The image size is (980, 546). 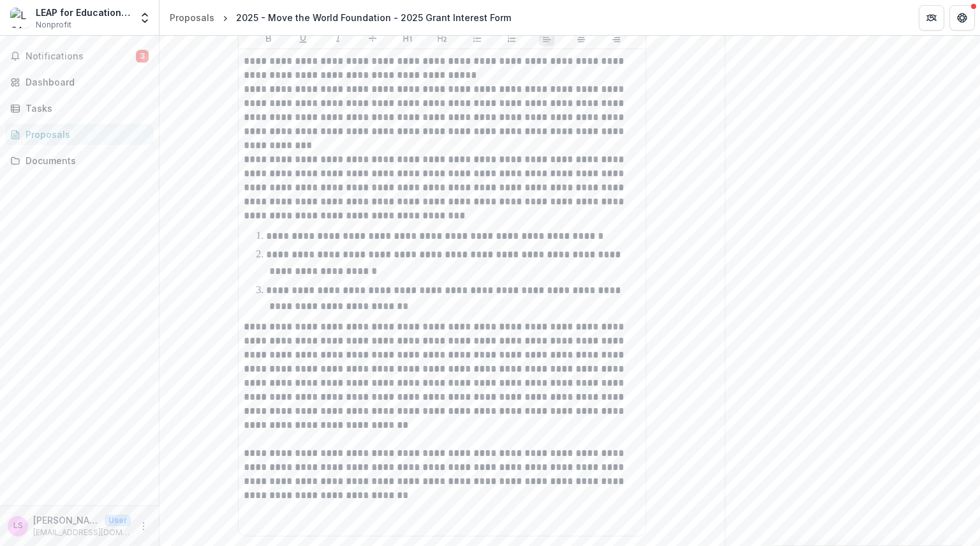 I want to click on p: User, so click(x=117, y=520).